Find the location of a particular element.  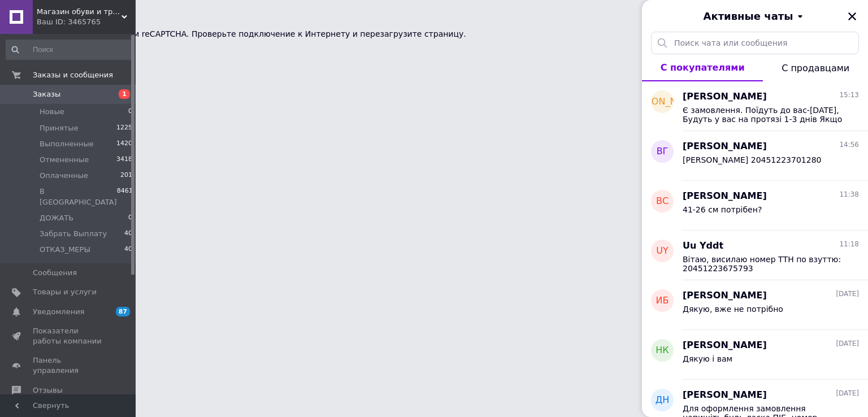

span: Uu Yddt is located at coordinates (703, 246).